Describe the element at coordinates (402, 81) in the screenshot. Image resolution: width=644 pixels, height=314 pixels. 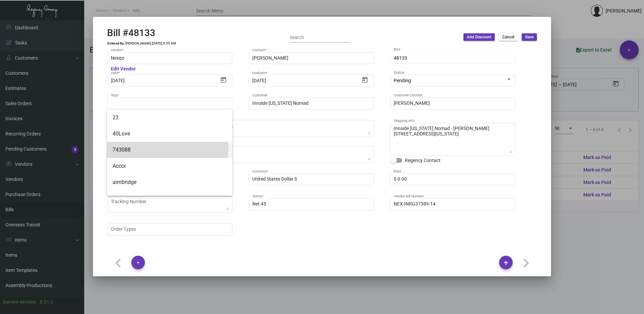
I see `span: Pending` at that location.